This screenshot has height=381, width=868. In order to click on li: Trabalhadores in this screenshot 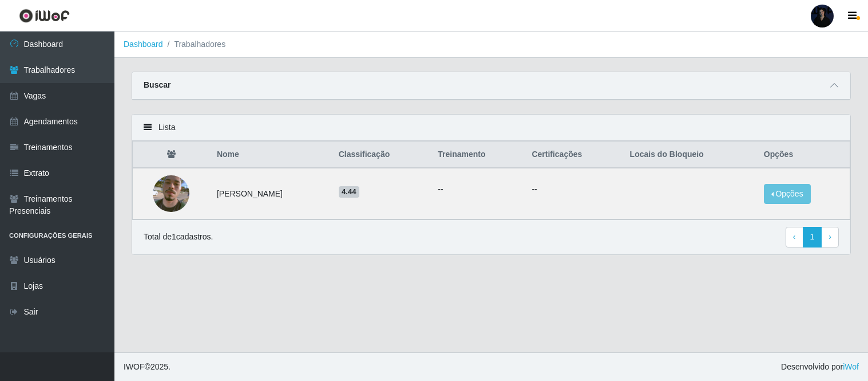, I will do `click(194, 44)`.